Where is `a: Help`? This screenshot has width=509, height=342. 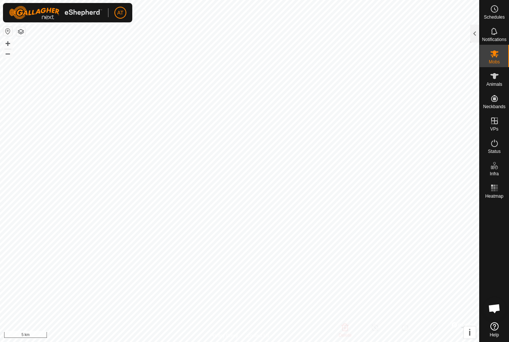 a: Help is located at coordinates (494, 329).